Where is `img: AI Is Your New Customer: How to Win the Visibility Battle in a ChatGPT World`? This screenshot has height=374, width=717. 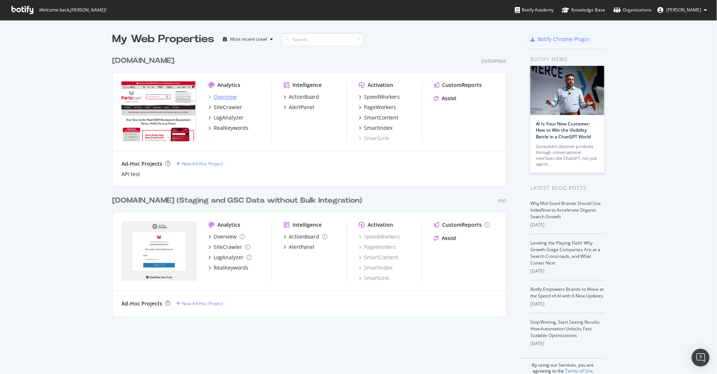 img: AI Is Your New Customer: How to Win the Visibility Battle in a ChatGPT World is located at coordinates (567, 90).